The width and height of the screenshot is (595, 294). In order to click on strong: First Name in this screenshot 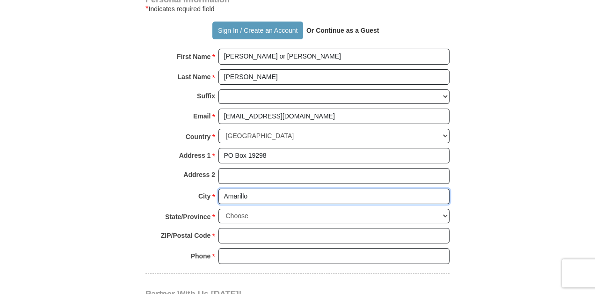, I will do `click(194, 57)`.